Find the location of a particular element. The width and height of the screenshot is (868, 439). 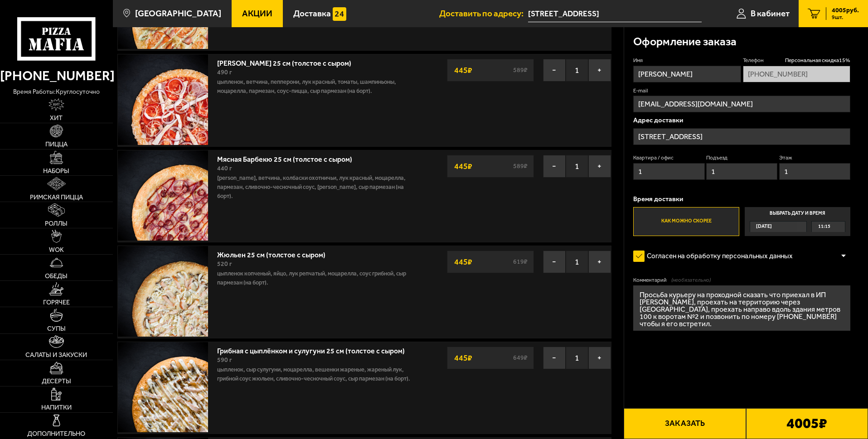

span: Наборы is located at coordinates (56, 171).